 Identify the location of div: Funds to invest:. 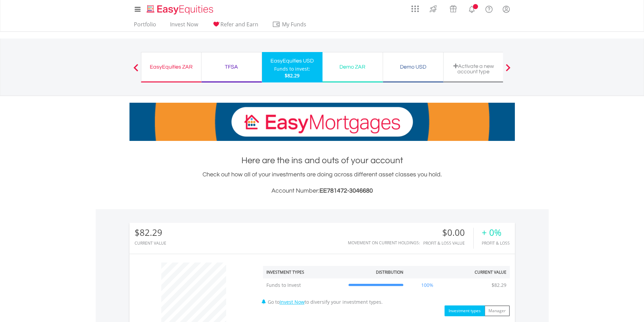
(292, 69).